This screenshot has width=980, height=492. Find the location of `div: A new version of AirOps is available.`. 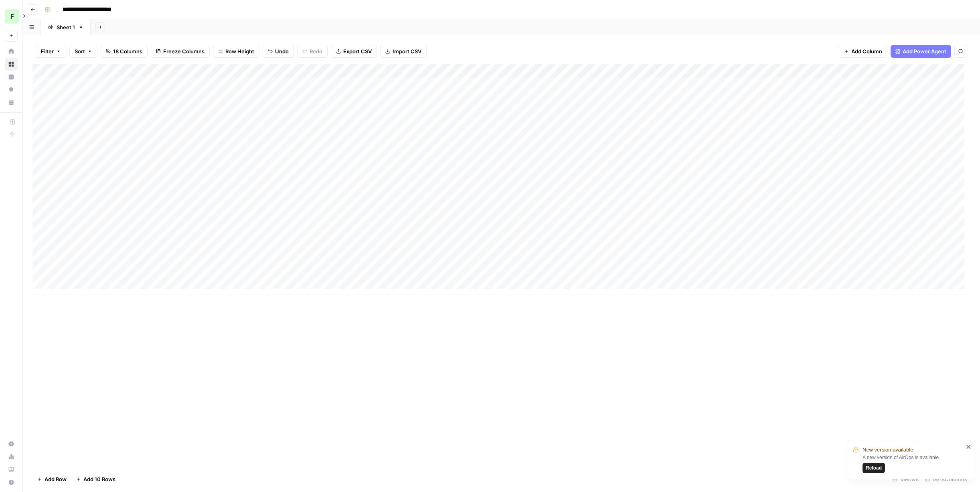

div: A new version of AirOps is available. is located at coordinates (913, 464).